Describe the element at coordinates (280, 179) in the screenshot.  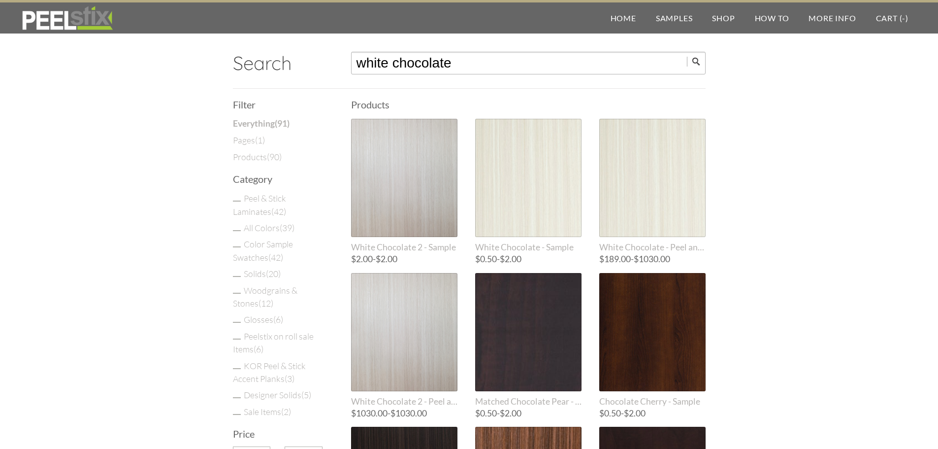
I see `h3: Category` at that location.